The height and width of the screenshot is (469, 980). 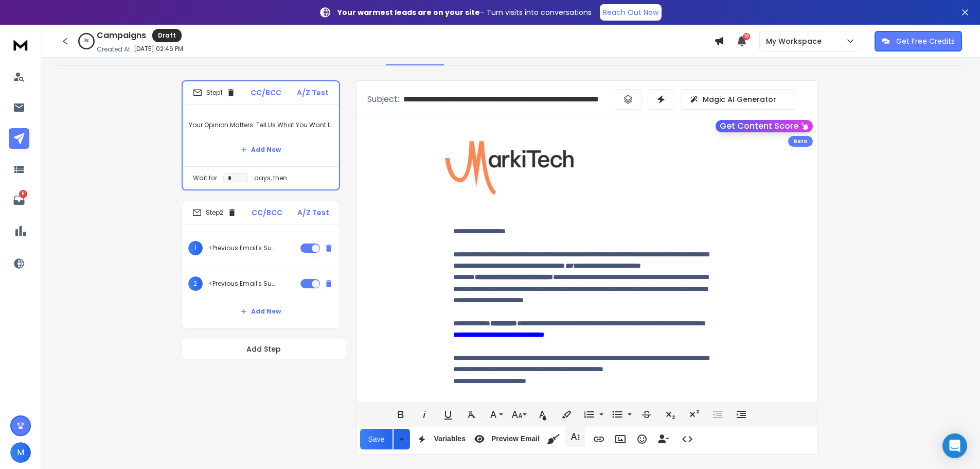 I want to click on button: Magic AI Generator, so click(x=738, y=99).